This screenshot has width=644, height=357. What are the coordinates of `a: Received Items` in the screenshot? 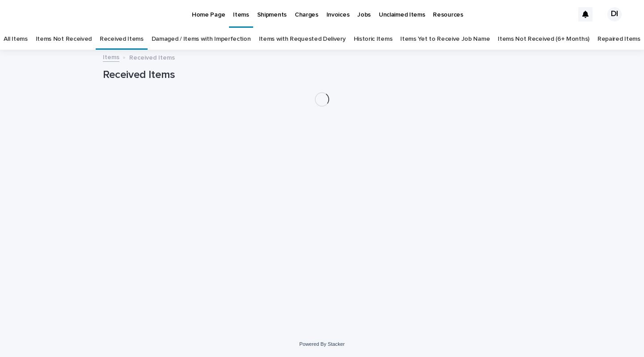 It's located at (122, 39).